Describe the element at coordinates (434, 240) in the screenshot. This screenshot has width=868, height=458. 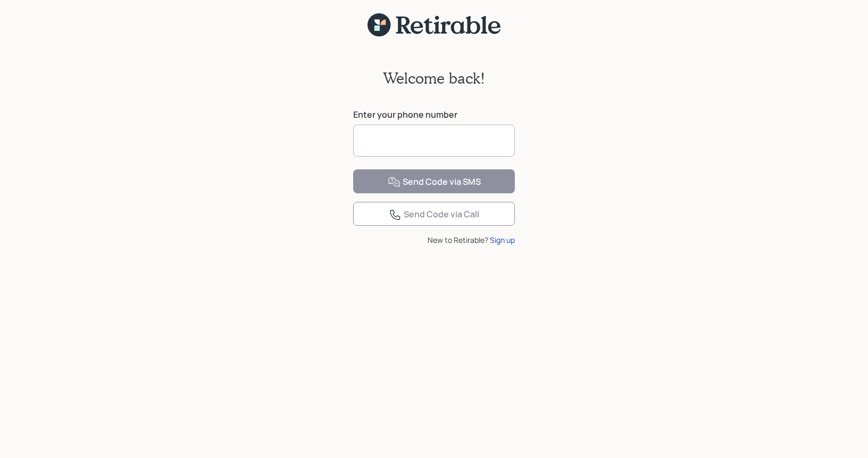
I see `div: New to Retirable?` at that location.